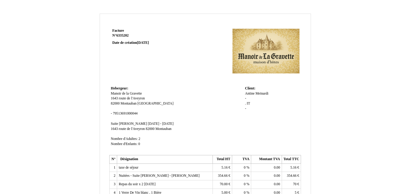 This screenshot has height=194, width=410. I want to click on td: 1, so click(113, 167).